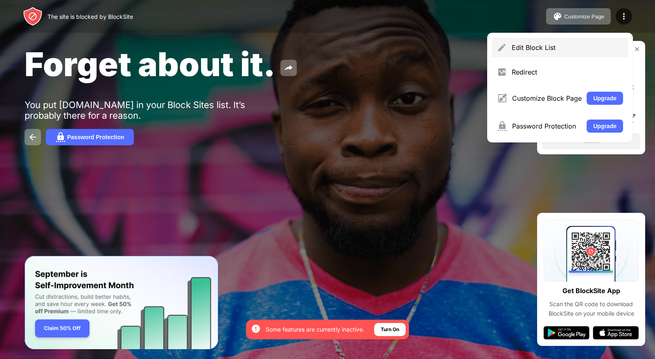  What do you see at coordinates (567, 47) in the screenshot?
I see `div: Edit Block List` at bounding box center [567, 47].